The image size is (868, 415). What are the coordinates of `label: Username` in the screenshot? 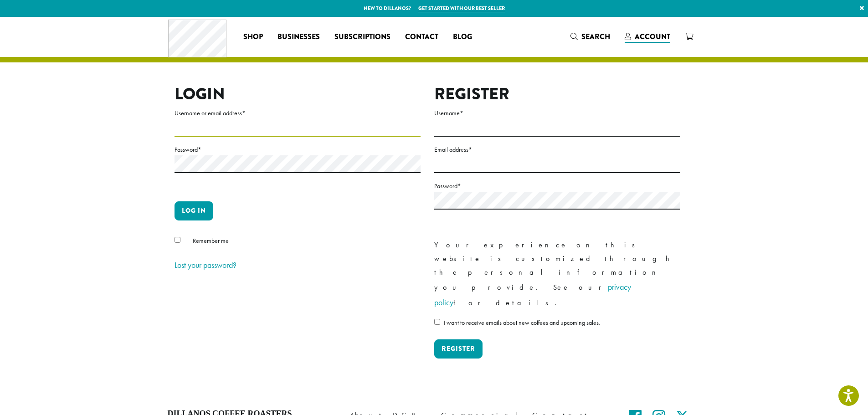 It's located at (557, 113).